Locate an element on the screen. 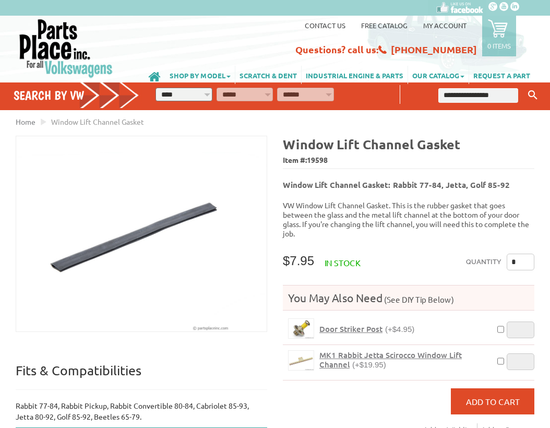 The width and height of the screenshot is (550, 428). span: $7.95 is located at coordinates (298, 260).